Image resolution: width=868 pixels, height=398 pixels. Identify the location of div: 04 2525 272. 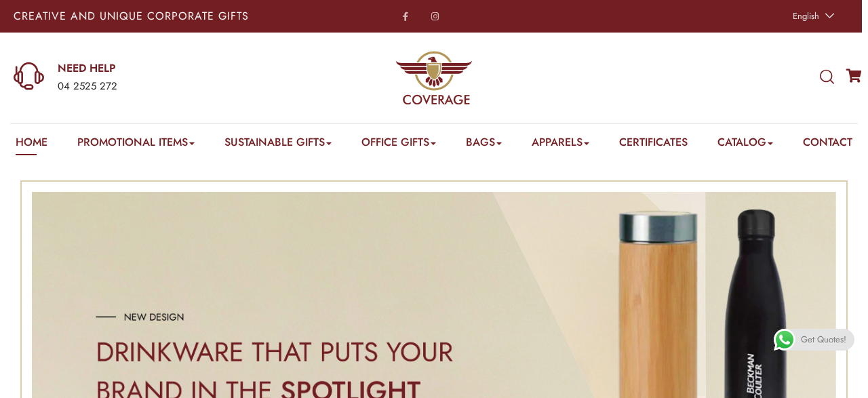
(170, 87).